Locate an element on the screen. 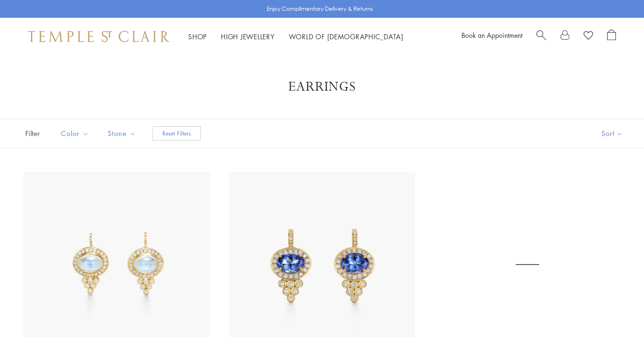 The image size is (644, 337). a: View Wishlist is located at coordinates (588, 37).